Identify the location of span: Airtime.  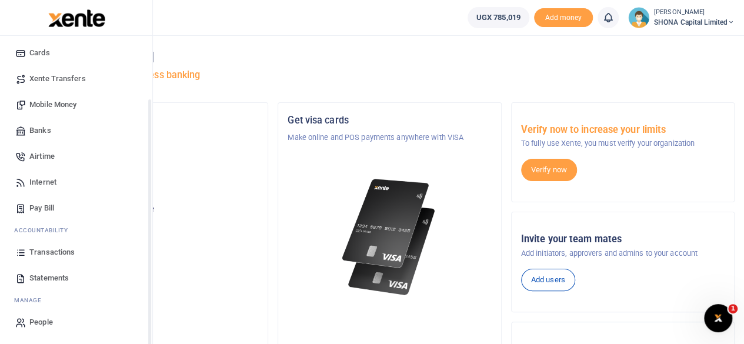
(42, 156).